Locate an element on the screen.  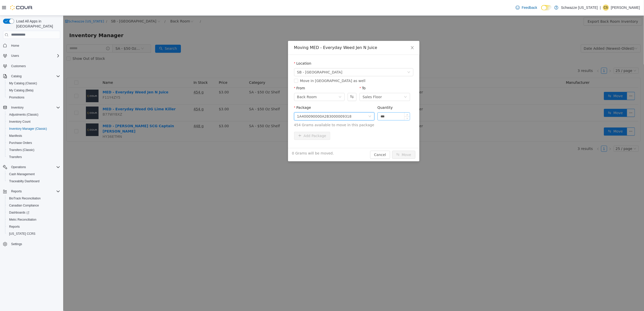
a: Reports is located at coordinates (14, 226).